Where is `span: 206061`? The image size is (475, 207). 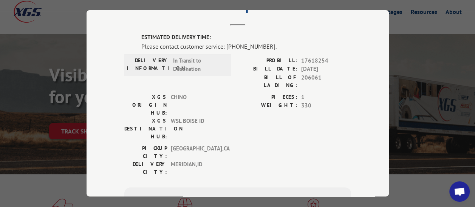
span: 206061 is located at coordinates (326, 82).